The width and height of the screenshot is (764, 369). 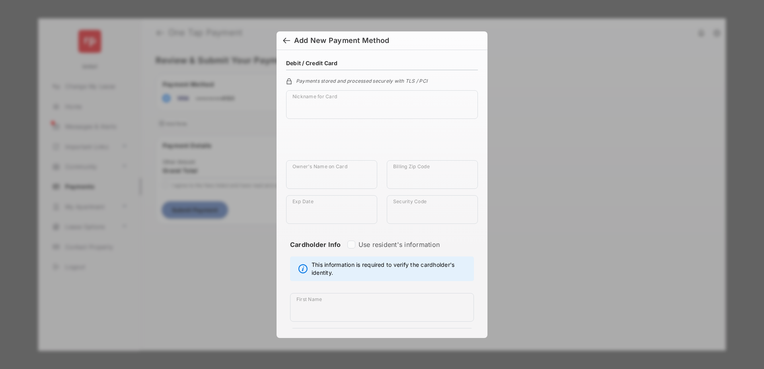 What do you see at coordinates (382, 80) in the screenshot?
I see `div: Payments stored and processed securely with TLS / PCI` at bounding box center [382, 80].